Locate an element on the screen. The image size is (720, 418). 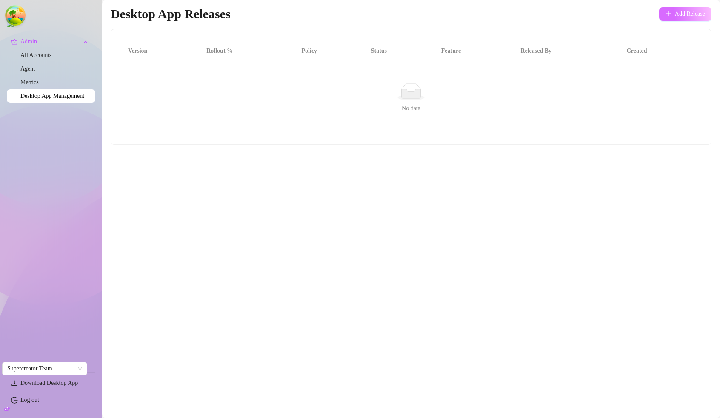
button: Add Release is located at coordinates (685, 14).